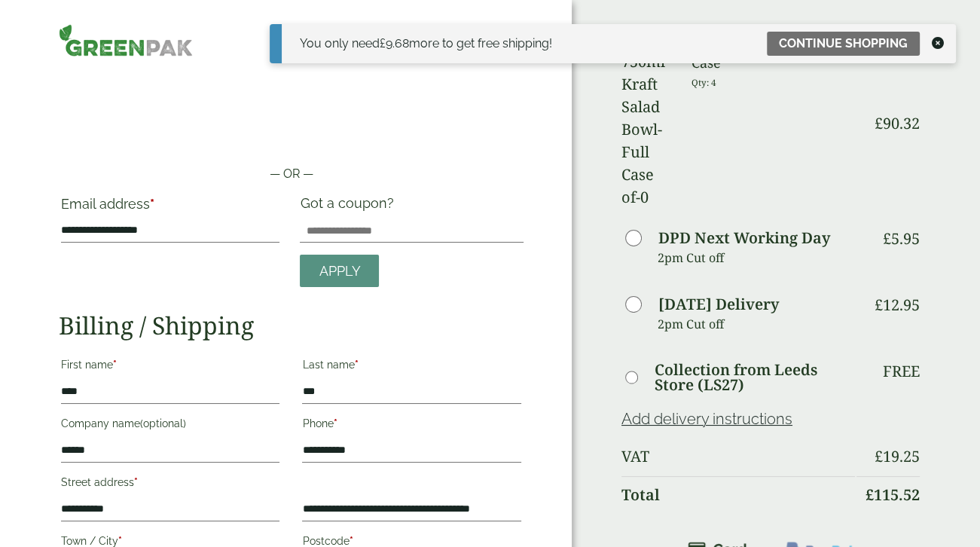 Image resolution: width=980 pixels, height=547 pixels. Describe the element at coordinates (744, 238) in the screenshot. I see `label: DPD Next Working Day` at that location.